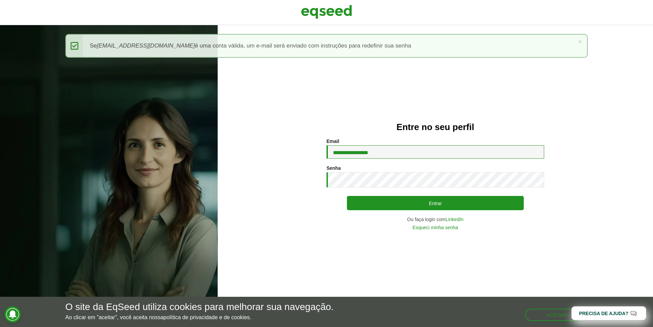 Image resolution: width=653 pixels, height=327 pixels. I want to click on h2: Entre no seu perfil, so click(435, 127).